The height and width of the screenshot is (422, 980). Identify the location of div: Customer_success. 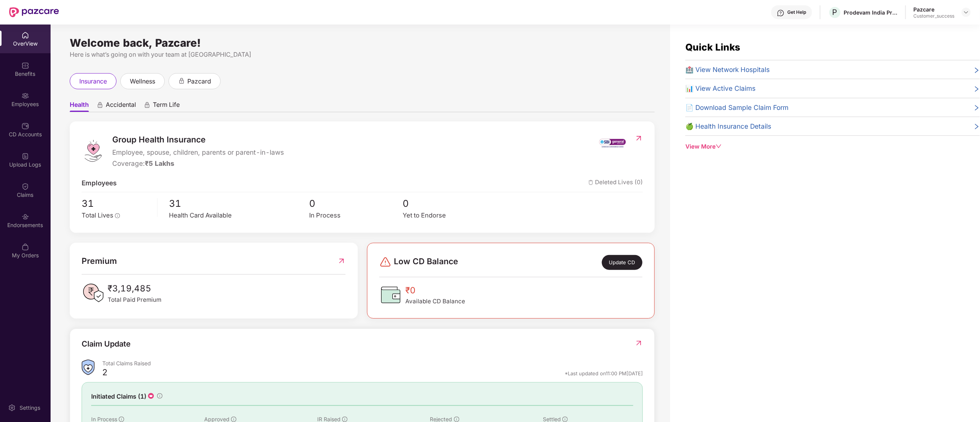
(934, 16).